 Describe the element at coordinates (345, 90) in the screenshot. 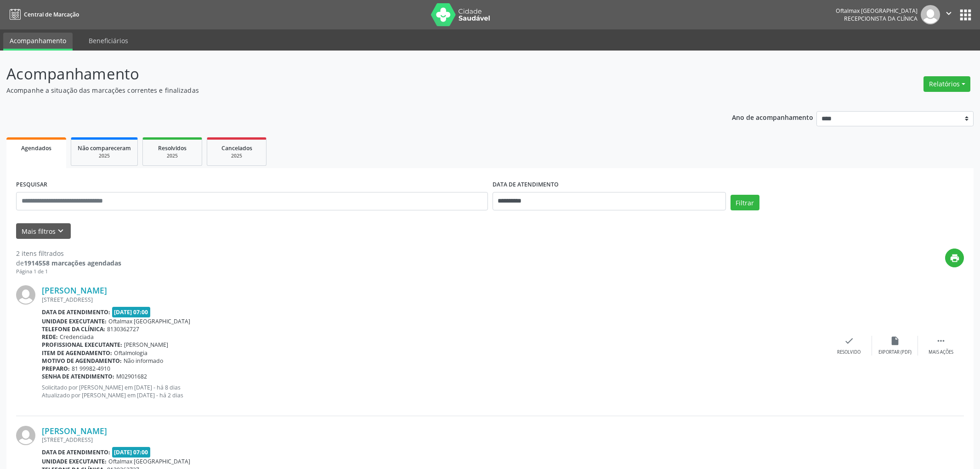

I see `p: Acompanhe a situação das marcações correntes e finalizadas` at that location.